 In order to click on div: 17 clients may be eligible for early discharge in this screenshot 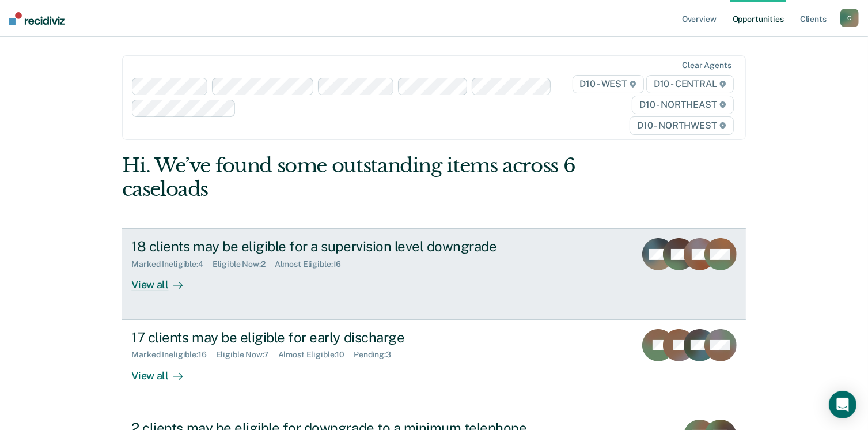, I will do `click(334, 337)`.